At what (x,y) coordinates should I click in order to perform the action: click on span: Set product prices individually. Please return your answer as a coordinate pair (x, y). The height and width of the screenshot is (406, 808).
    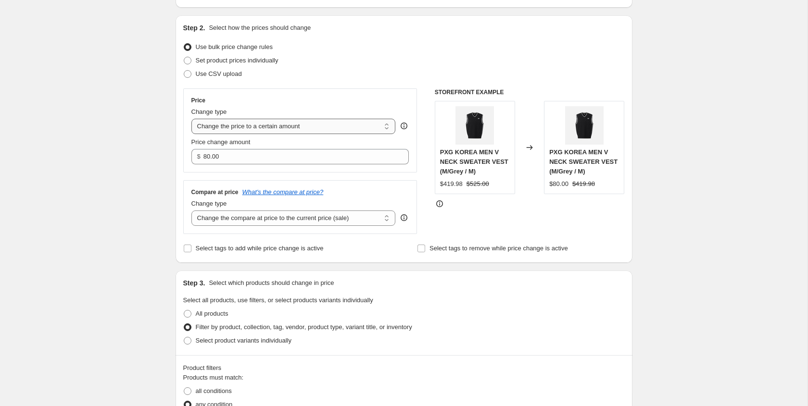
    Looking at the image, I should click on (237, 60).